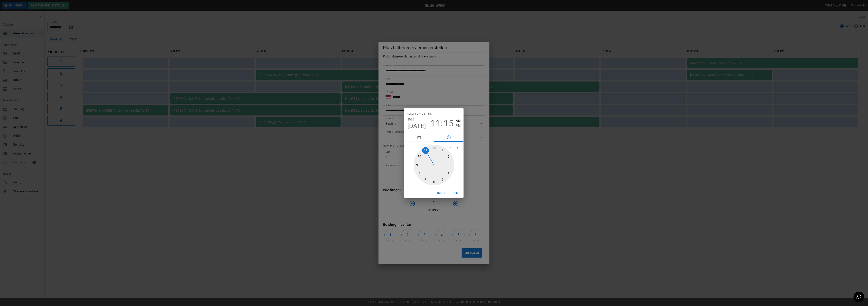 The image size is (868, 306). I want to click on span: 11, so click(435, 123).